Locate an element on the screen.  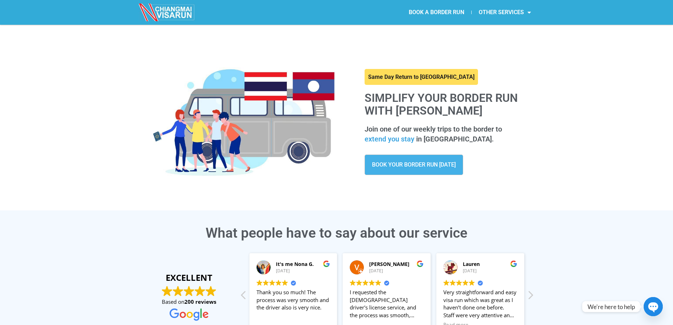
span: Join one of our weekly trips to the border to is located at coordinates (433, 129).